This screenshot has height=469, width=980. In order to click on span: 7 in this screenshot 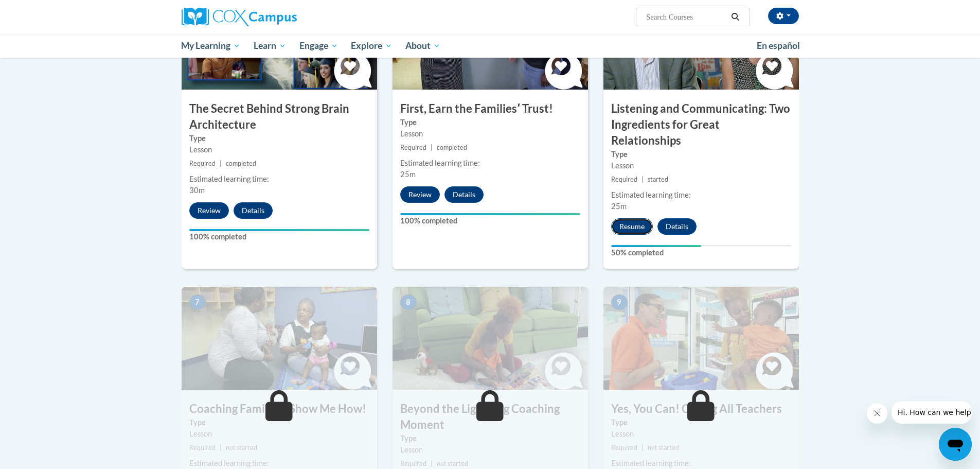, I will do `click(198, 302)`.